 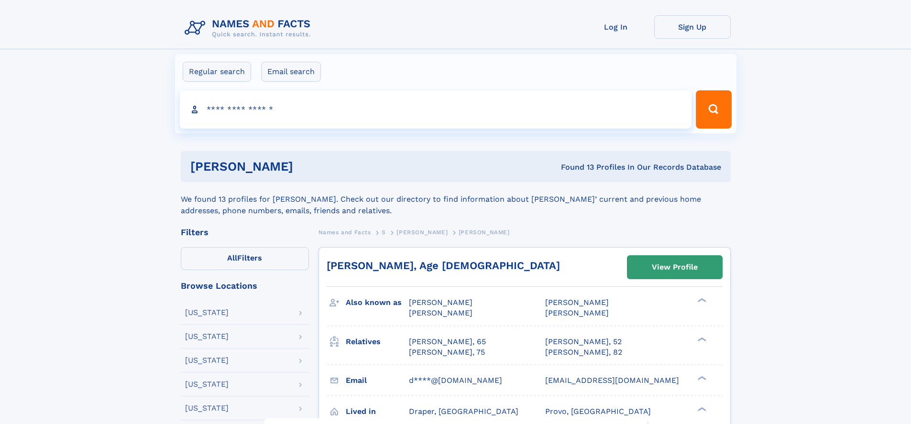 I want to click on button: Search Button, so click(x=713, y=109).